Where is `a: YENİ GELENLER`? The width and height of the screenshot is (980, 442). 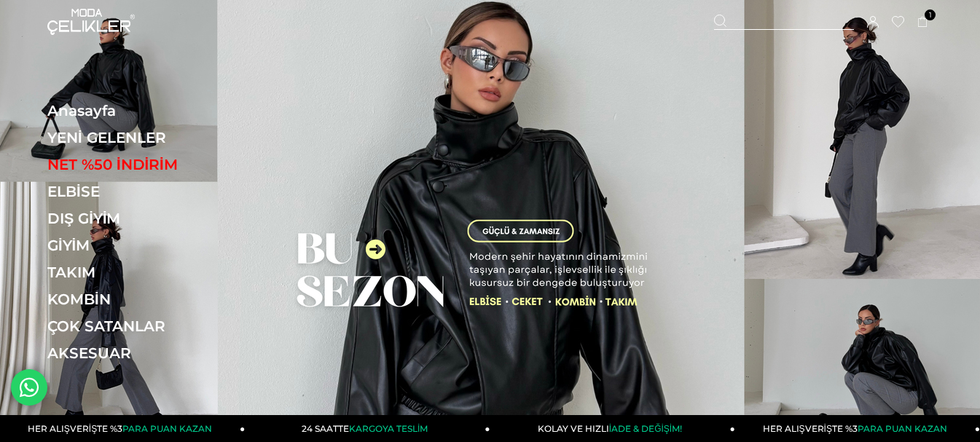 a: YENİ GELENLER is located at coordinates (147, 138).